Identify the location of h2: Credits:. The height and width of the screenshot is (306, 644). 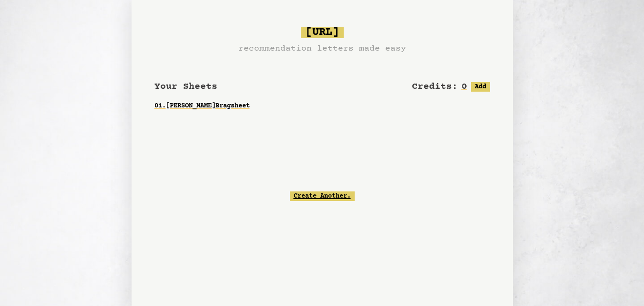
(435, 87).